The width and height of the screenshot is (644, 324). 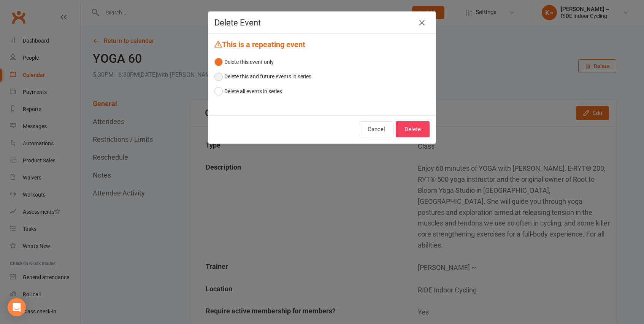 What do you see at coordinates (263, 76) in the screenshot?
I see `button: Delete this and future events in series` at bounding box center [263, 76].